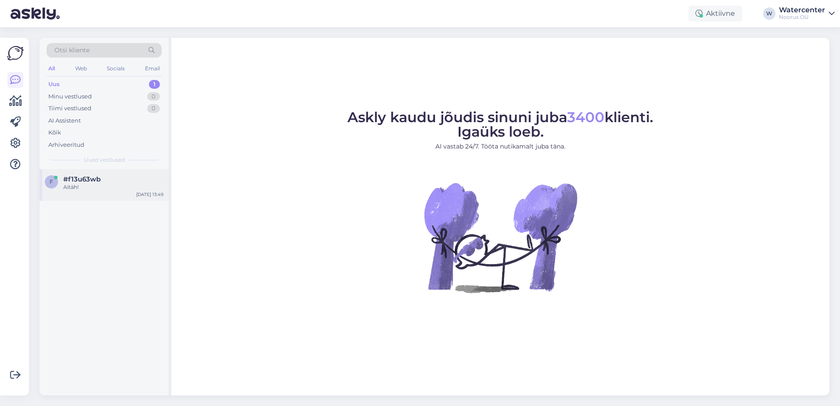  What do you see at coordinates (51, 69) in the screenshot?
I see `div: All` at bounding box center [51, 69].